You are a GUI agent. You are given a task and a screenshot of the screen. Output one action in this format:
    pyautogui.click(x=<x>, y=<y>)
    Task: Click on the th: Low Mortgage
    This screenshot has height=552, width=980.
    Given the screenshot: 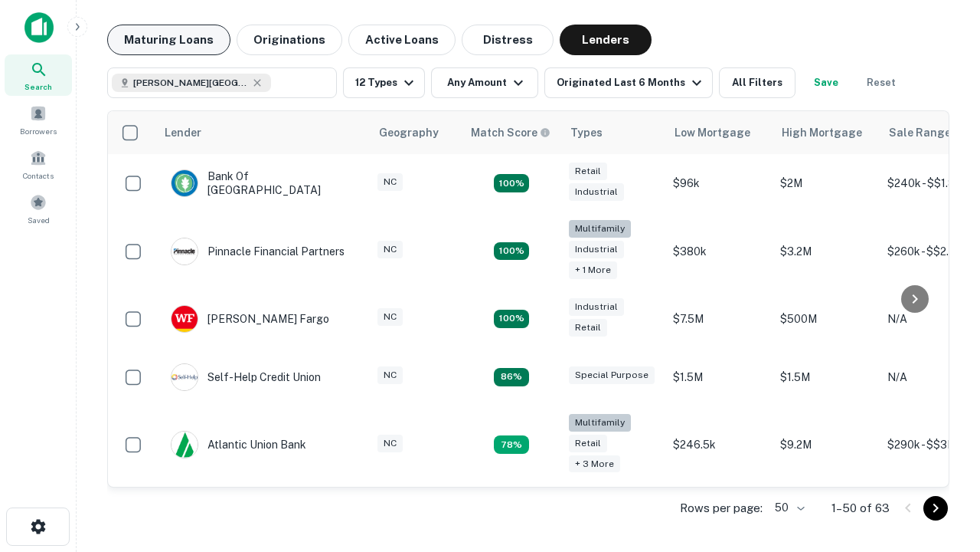 What is the action you would take?
    pyautogui.click(x=719, y=133)
    